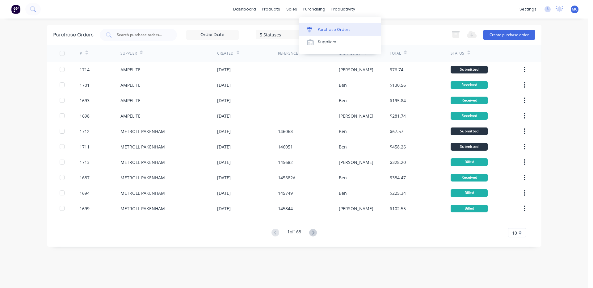  What do you see at coordinates (398, 116) in the screenshot?
I see `div: $281.74` at bounding box center [398, 116].